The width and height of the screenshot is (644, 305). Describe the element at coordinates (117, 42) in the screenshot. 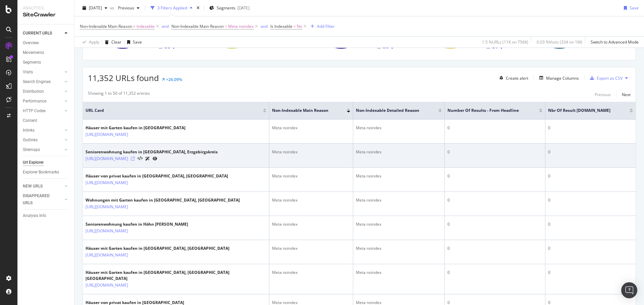

I see `div: Clear` at that location.